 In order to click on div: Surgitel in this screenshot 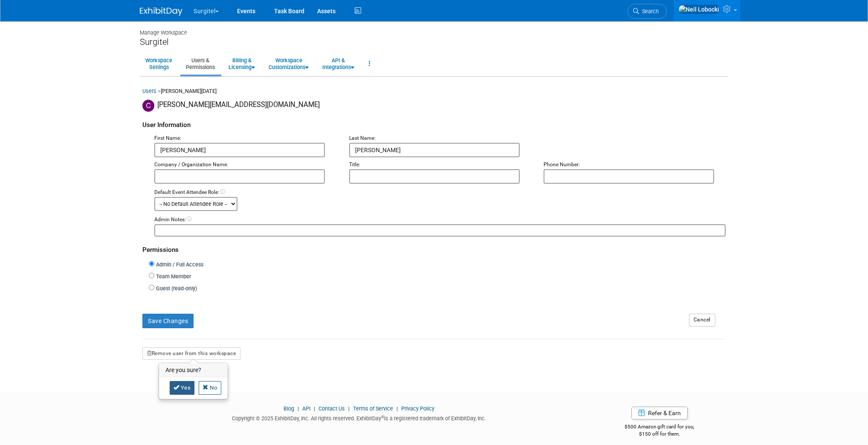, I will do `click(434, 42)`.